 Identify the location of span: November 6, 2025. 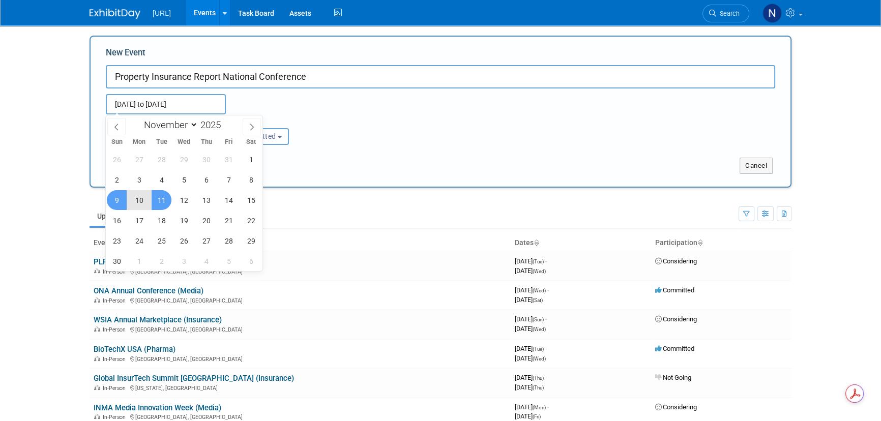
(206, 180).